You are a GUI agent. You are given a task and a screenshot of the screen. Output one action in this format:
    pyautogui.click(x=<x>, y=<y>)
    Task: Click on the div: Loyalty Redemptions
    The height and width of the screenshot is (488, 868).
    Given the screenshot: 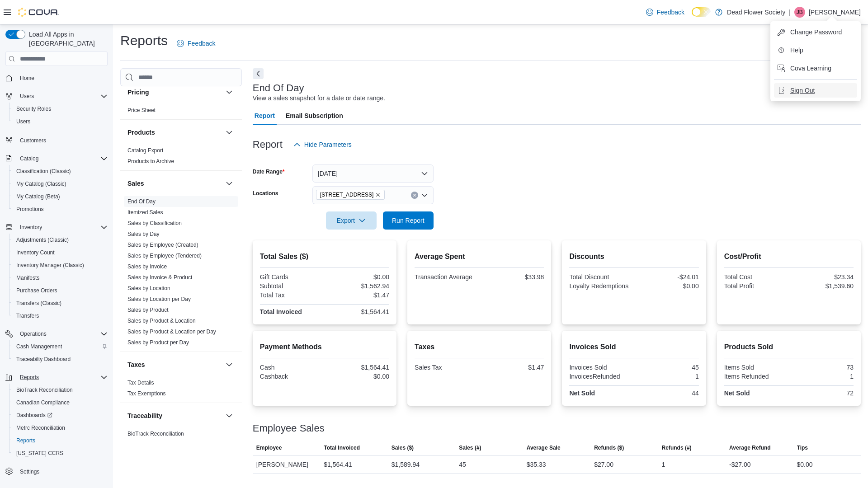 What is the action you would take?
    pyautogui.click(x=600, y=286)
    